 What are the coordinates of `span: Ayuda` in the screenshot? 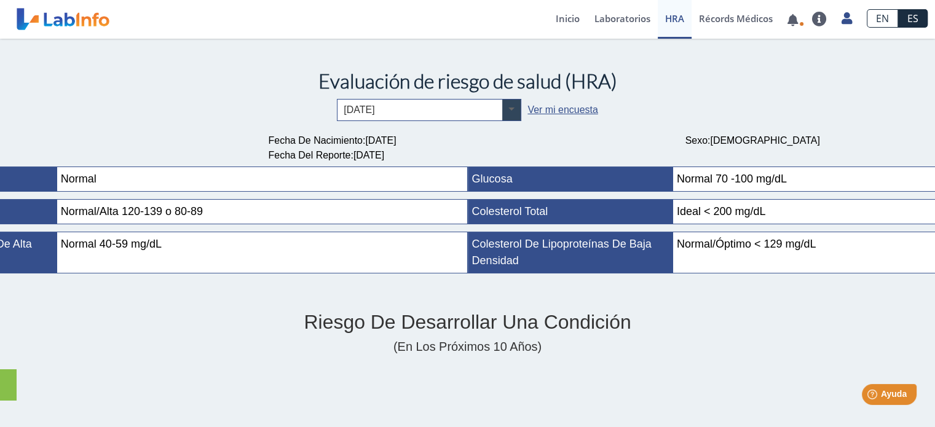 It's located at (68, 15).